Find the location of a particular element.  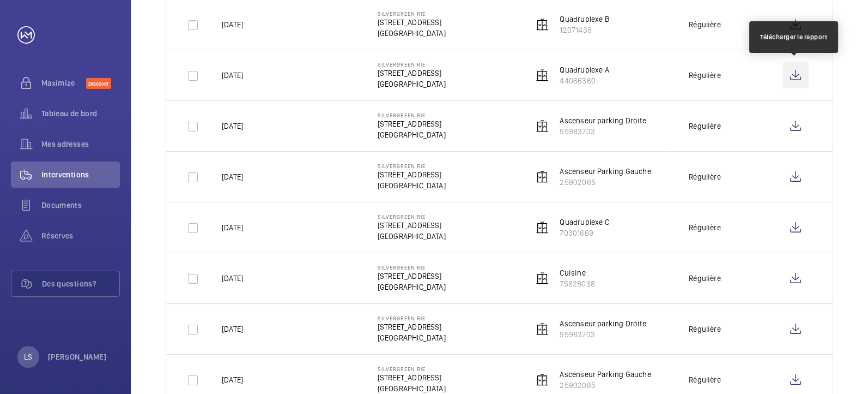

span: Interventions is located at coordinates (81, 174).